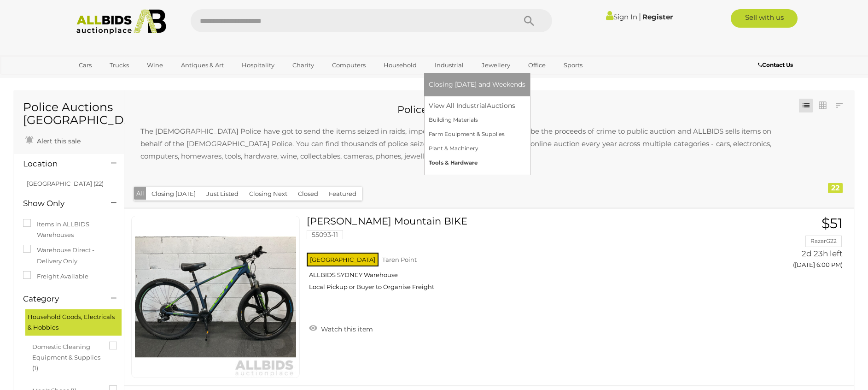 This screenshot has width=868, height=390. Describe the element at coordinates (530, 21) in the screenshot. I see `button: Search` at that location.